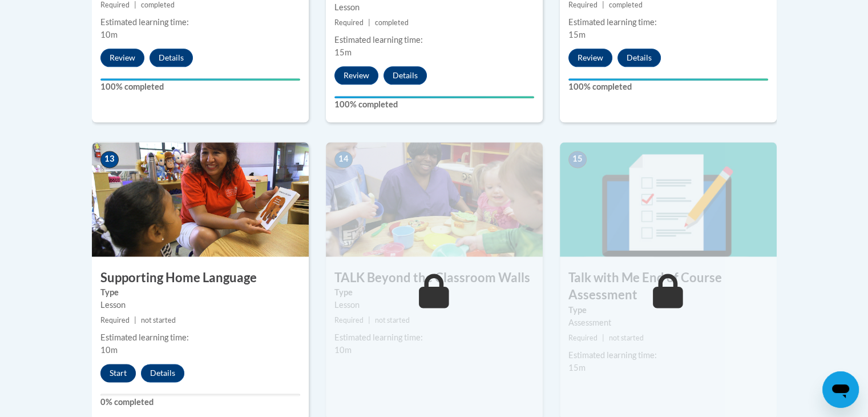 The height and width of the screenshot is (417, 868). Describe the element at coordinates (110, 159) in the screenshot. I see `span: 13` at that location.